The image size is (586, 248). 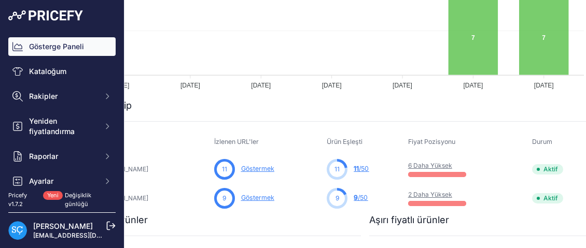 I want to click on font: Fiyat Pozisyonu, so click(x=431, y=141).